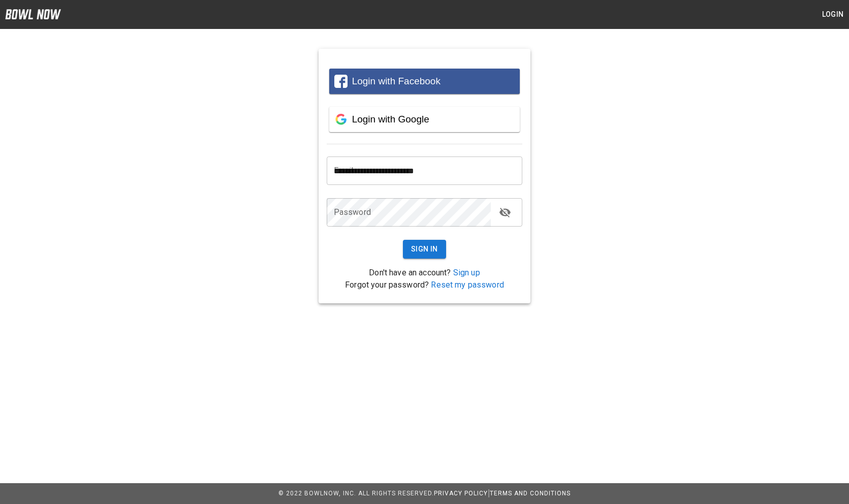  Describe the element at coordinates (467, 273) in the screenshot. I see `a: Sign up` at that location.